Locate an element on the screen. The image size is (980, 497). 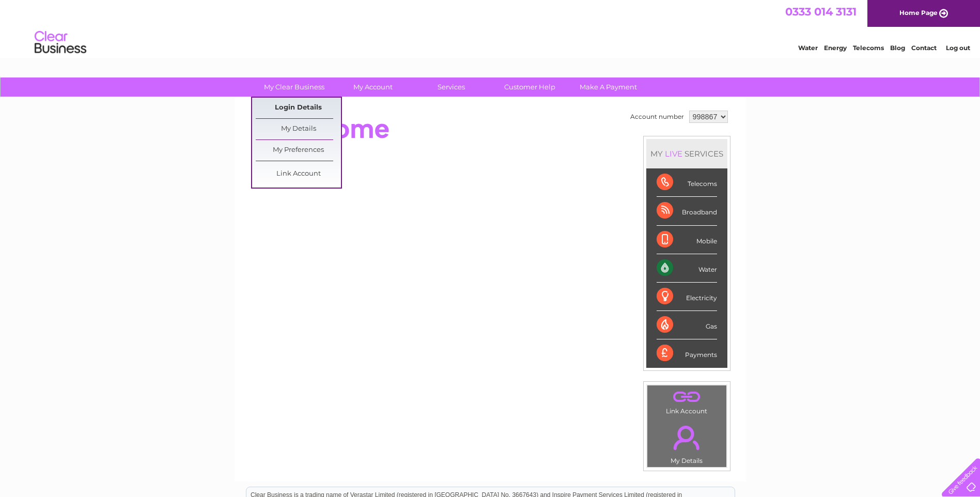
a: Services is located at coordinates (451, 87).